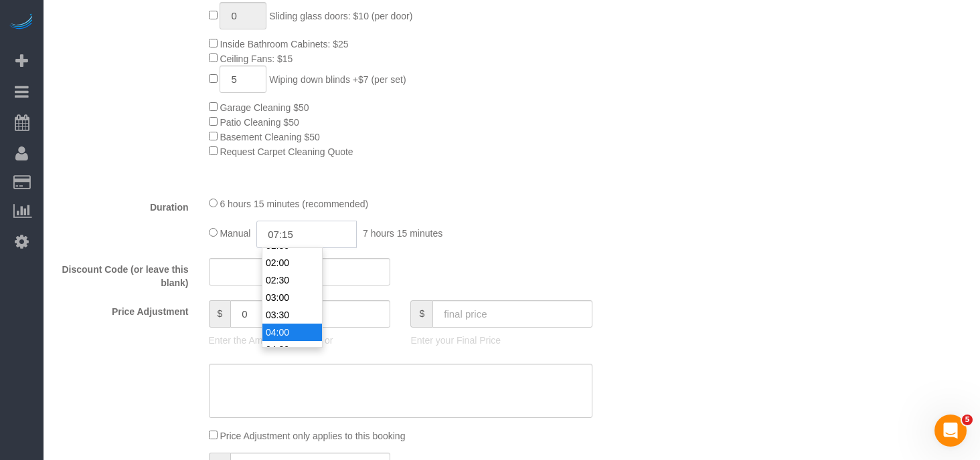 Image resolution: width=980 pixels, height=460 pixels. I want to click on span: Price Adjustment only applies to this booking, so click(312, 436).